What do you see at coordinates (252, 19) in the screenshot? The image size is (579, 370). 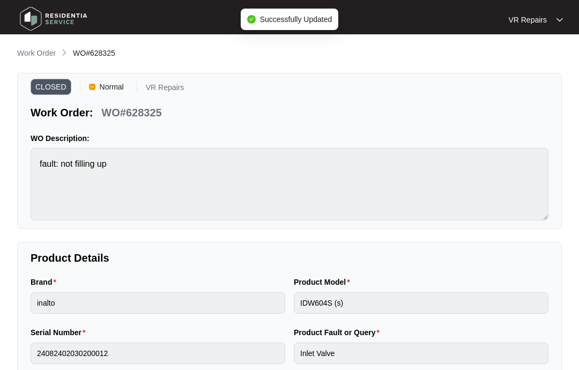 I see `span: check-circle` at bounding box center [252, 19].